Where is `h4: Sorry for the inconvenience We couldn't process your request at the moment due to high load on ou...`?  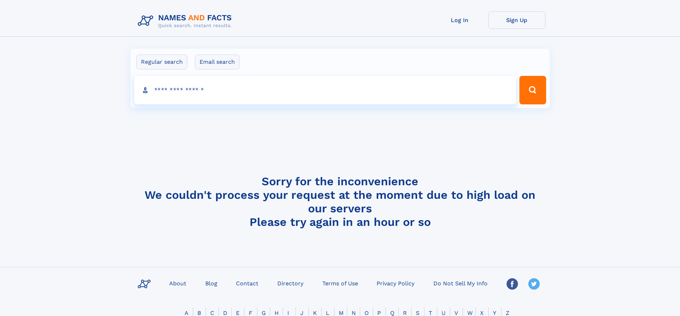
h4: Sorry for the inconvenience We couldn't process your request at the moment due to high load on ou... is located at coordinates (340, 202).